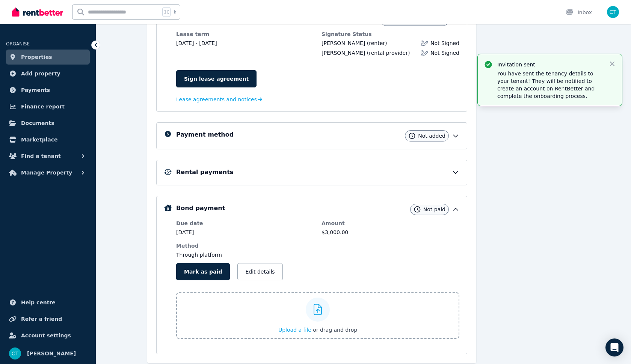 Image resolution: width=631 pixels, height=364 pixels. Describe the element at coordinates (41, 156) in the screenshot. I see `span: Find a tenant` at that location.